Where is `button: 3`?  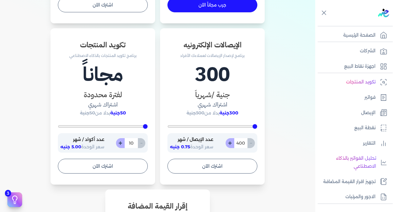 button: 3 is located at coordinates (15, 200).